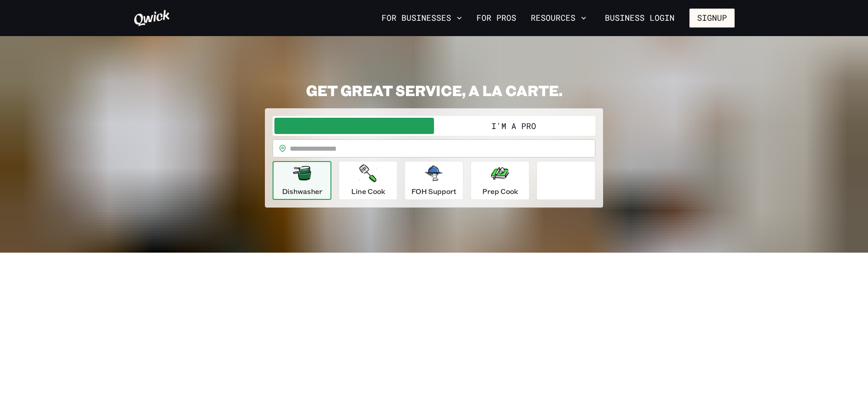 The height and width of the screenshot is (411, 868). Describe the element at coordinates (434, 91) in the screenshot. I see `h2: GET GREAT SERVICE, A LA CARTE.` at that location.